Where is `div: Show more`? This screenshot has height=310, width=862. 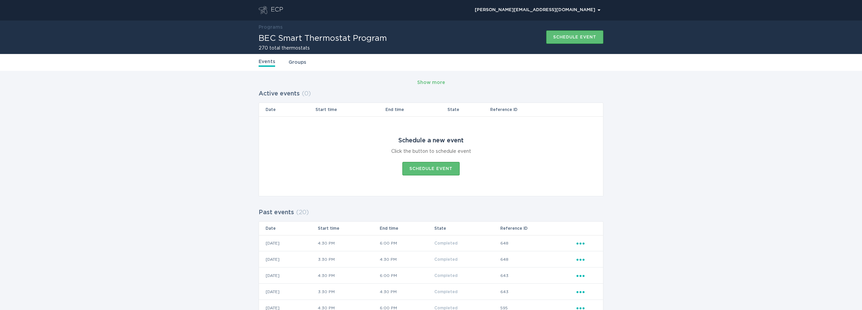 div: Show more is located at coordinates (431, 83).